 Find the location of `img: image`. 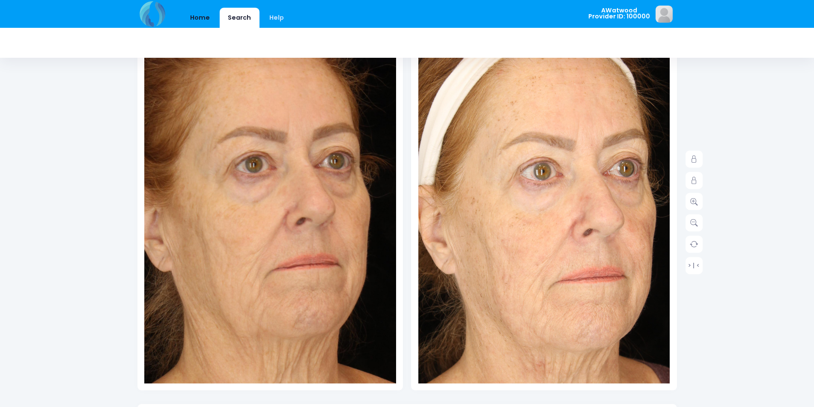

img: image is located at coordinates (664, 14).